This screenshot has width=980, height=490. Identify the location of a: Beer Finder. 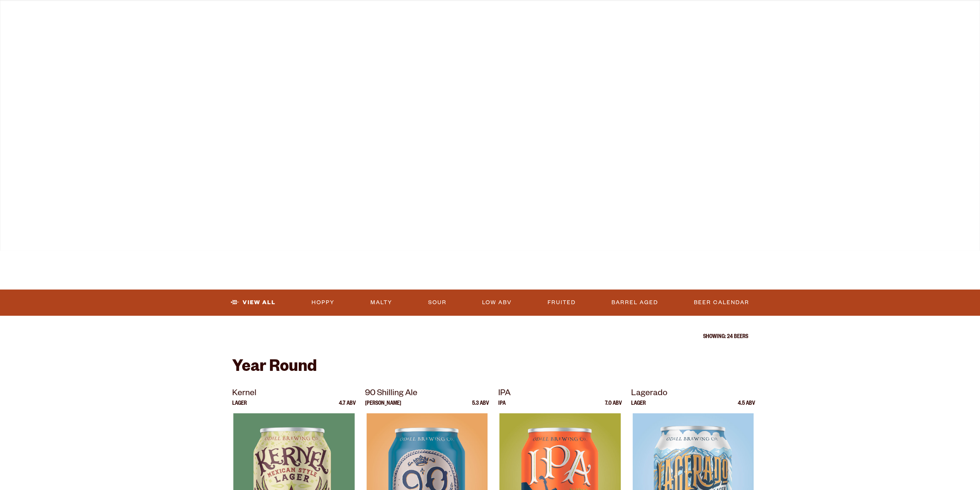
(720, 22).